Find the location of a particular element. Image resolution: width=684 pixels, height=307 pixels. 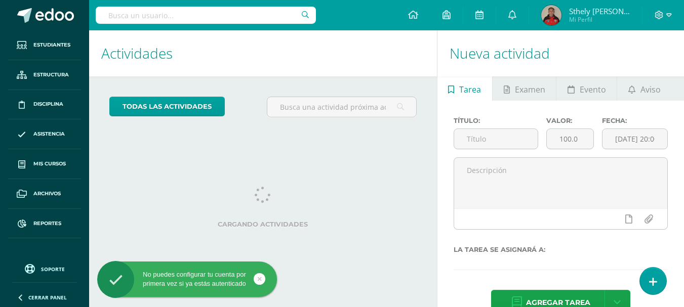

a: Evento is located at coordinates (587, 89).